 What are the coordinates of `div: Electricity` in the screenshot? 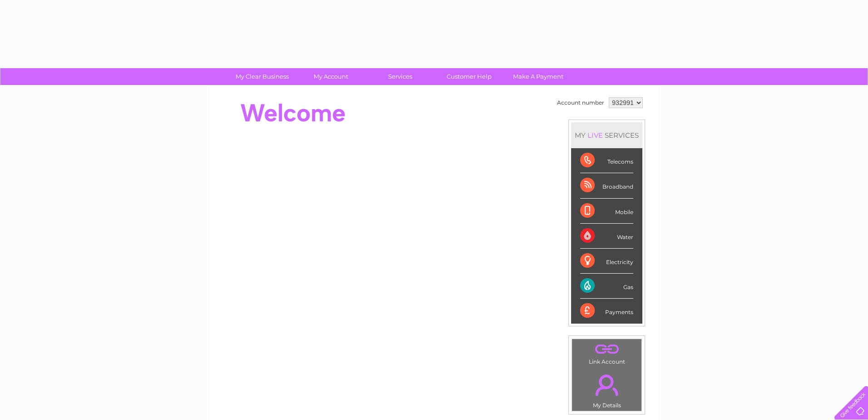 It's located at (607, 261).